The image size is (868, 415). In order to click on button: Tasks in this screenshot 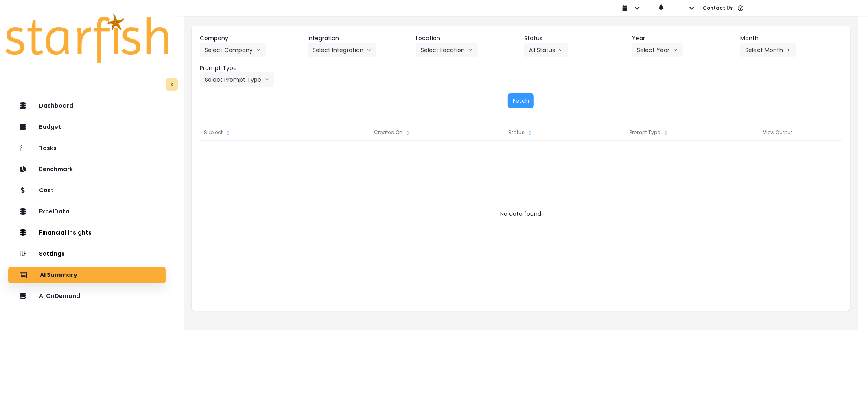, I will do `click(87, 149)`.